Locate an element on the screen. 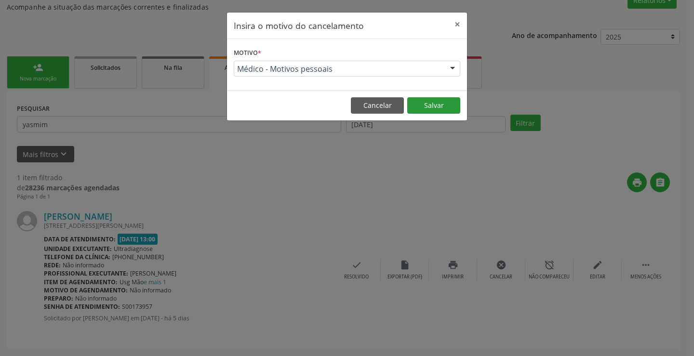 The image size is (694, 356). label: Motivo is located at coordinates (247, 53).